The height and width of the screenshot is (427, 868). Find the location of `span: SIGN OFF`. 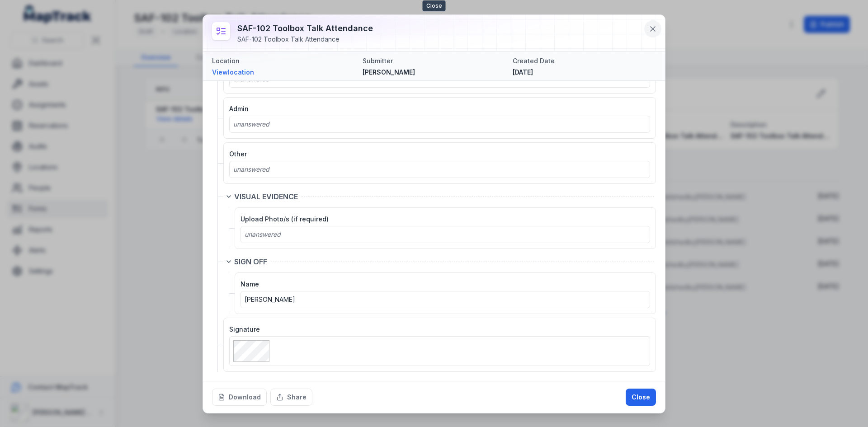

span: SIGN OFF is located at coordinates (251, 261).